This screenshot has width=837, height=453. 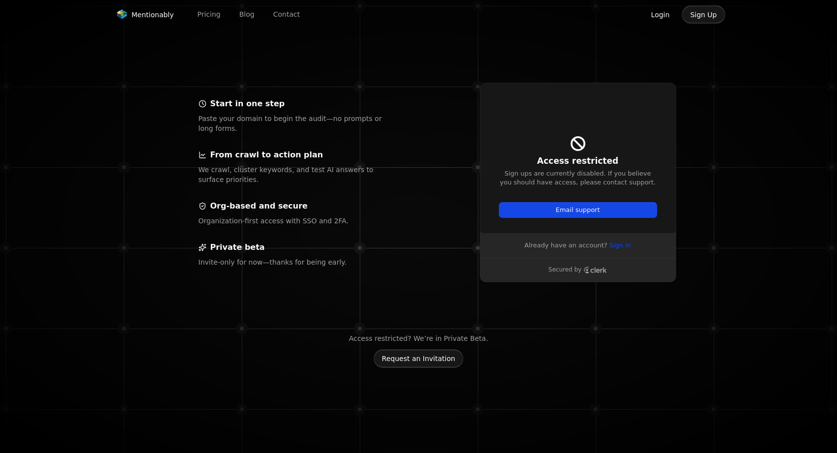 What do you see at coordinates (566, 245) in the screenshot?
I see `span: Already have an account?` at bounding box center [566, 245].